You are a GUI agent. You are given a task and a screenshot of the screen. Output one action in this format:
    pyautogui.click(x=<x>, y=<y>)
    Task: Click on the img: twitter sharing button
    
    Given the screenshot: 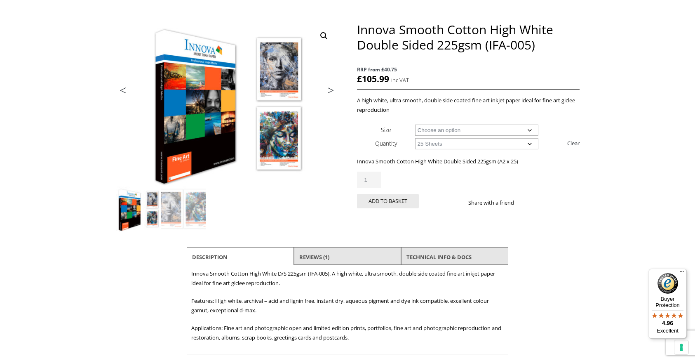 What is the action you would take?
    pyautogui.click(x=537, y=202)
    